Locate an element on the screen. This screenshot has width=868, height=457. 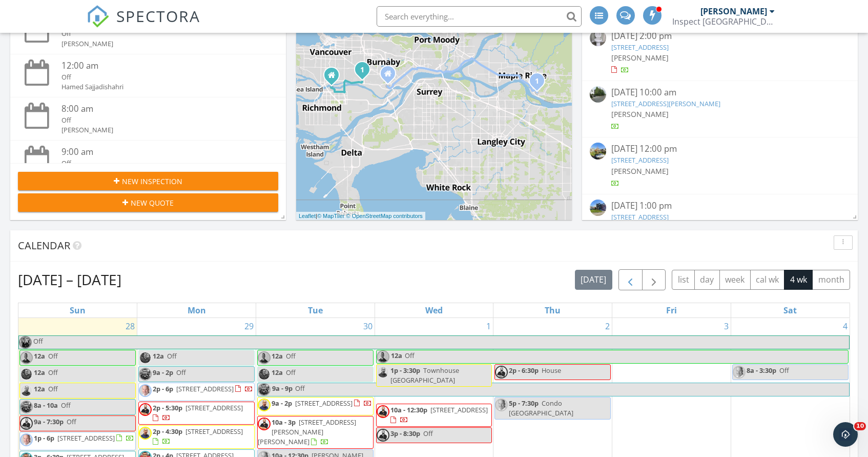
a: © OpenStreetMap contributors is located at coordinates (384, 216).